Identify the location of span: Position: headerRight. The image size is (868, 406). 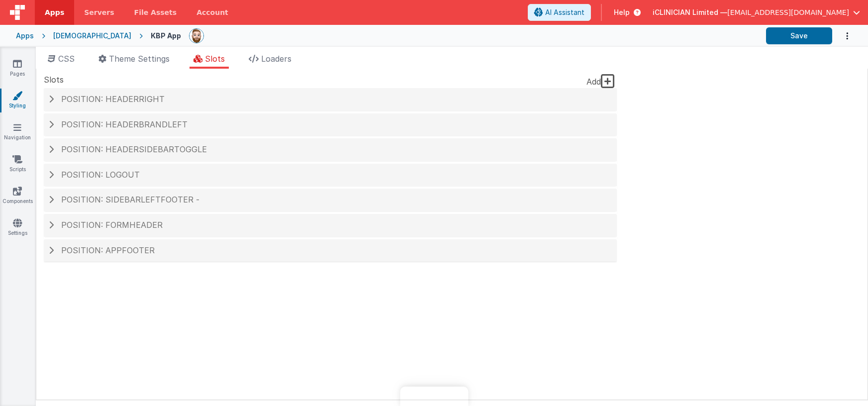
(113, 99).